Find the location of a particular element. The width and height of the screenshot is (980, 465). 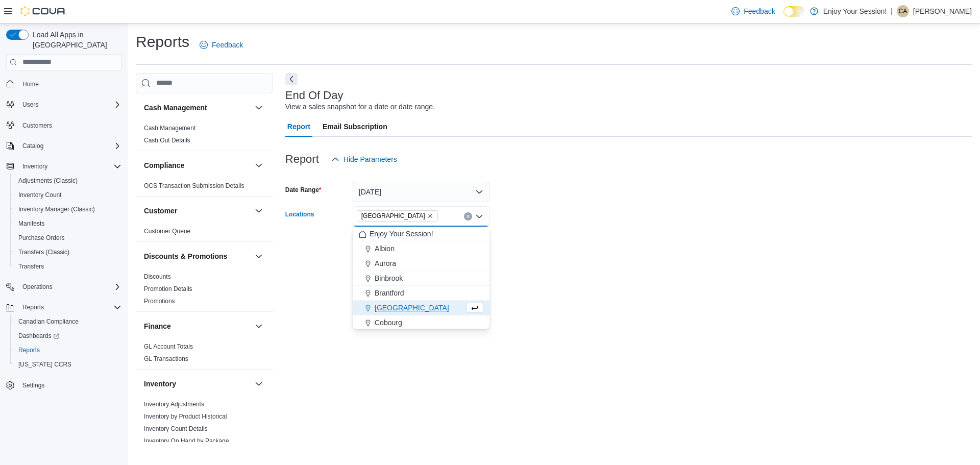

a: Promotions is located at coordinates (160, 301).